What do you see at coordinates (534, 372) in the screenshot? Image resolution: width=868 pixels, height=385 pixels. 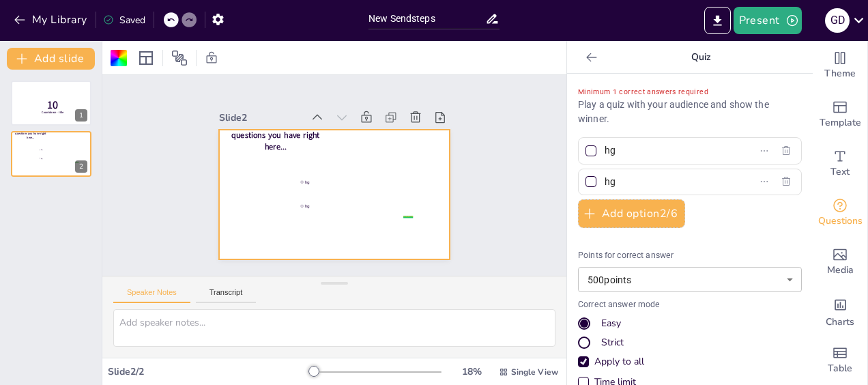 I see `span: Single View` at bounding box center [534, 372].